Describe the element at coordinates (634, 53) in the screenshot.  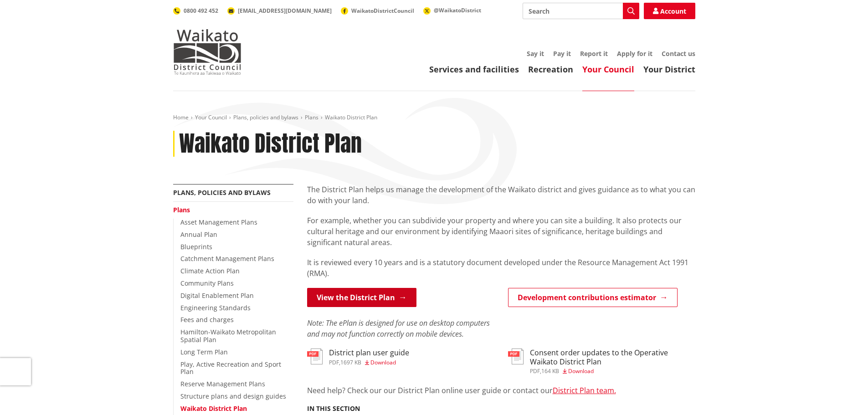
I see `a: Apply for it` at that location.